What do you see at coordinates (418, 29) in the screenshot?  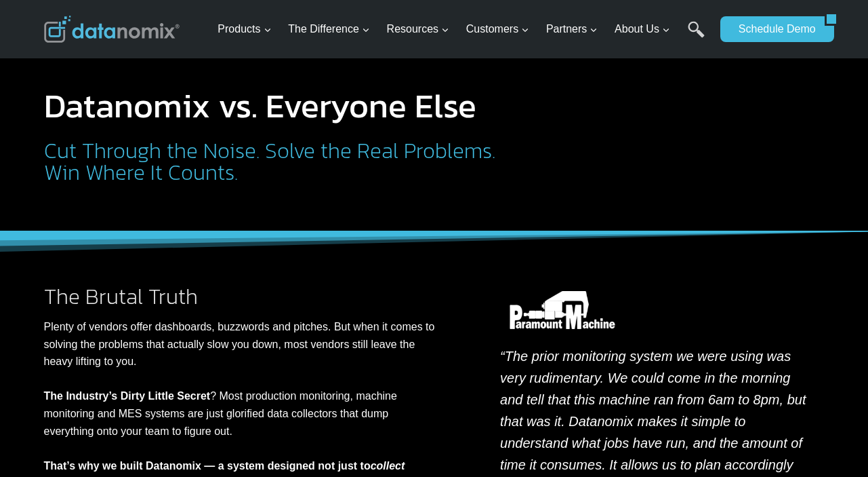 I see `span: Resources` at bounding box center [418, 29].